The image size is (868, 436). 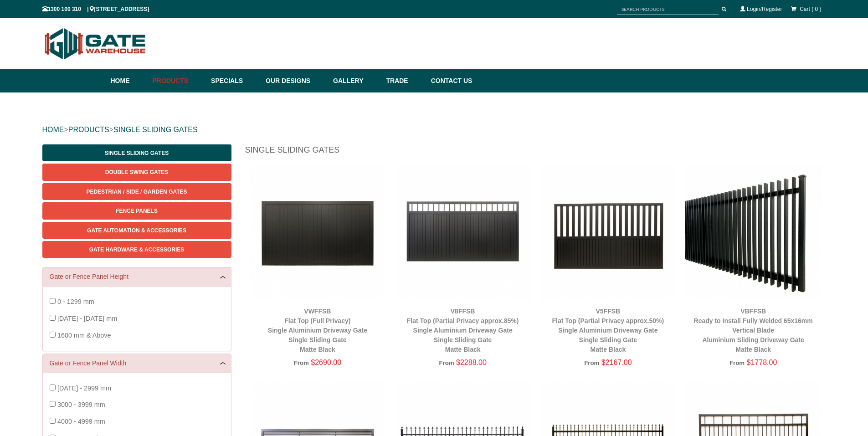 What do you see at coordinates (462, 233) in the screenshot?
I see `img: V8FFSB - Flat Top (Partial Privacy approx.85%) - Single Aluminium Driveway Gate - Single Sliding ...` at bounding box center [462, 233].